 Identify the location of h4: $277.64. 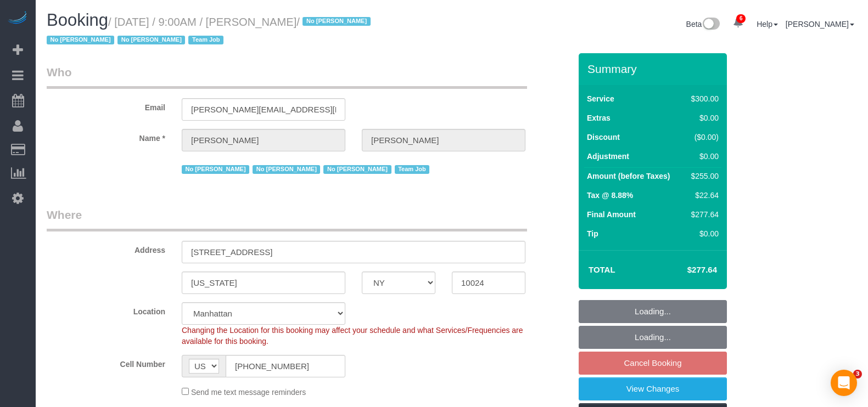
(686, 270).